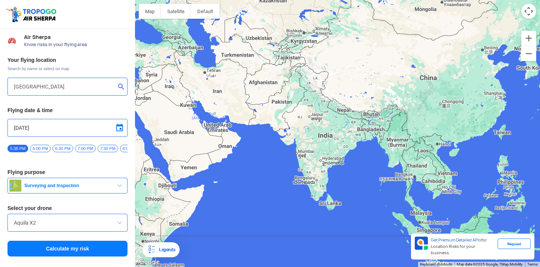  I want to click on span: Search by name or select on map, so click(67, 69).